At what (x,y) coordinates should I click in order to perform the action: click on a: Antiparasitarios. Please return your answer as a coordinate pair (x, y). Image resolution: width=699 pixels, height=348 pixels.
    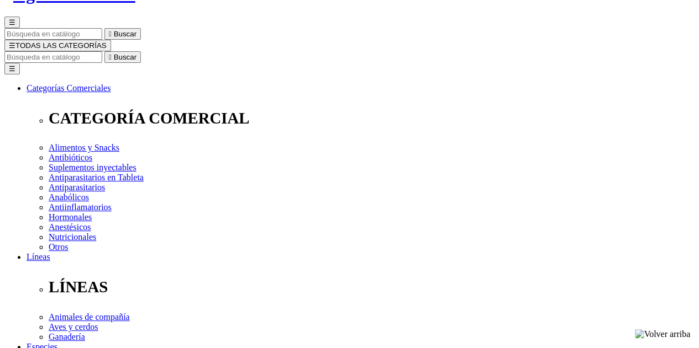
    Looking at the image, I should click on (77, 187).